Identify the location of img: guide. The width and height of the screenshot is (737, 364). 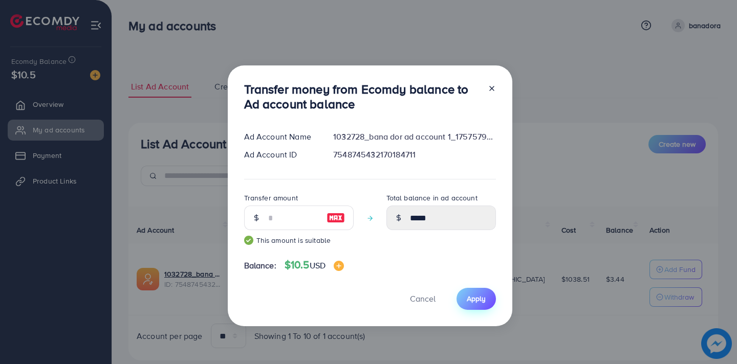
(249, 240).